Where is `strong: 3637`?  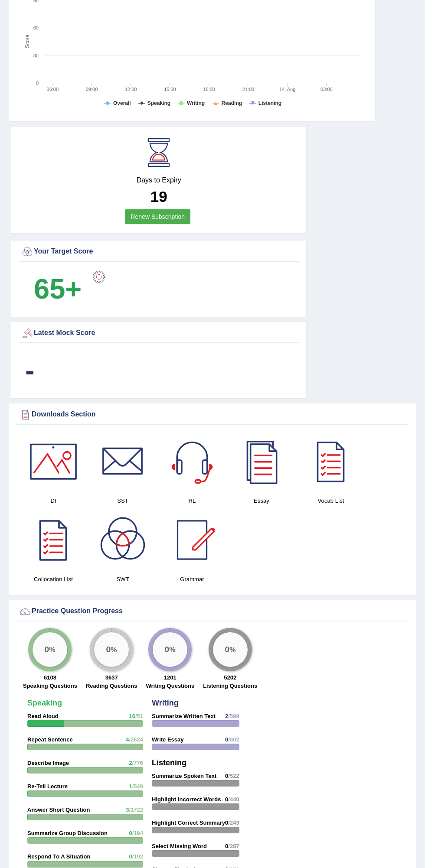
strong: 3637 is located at coordinates (111, 678).